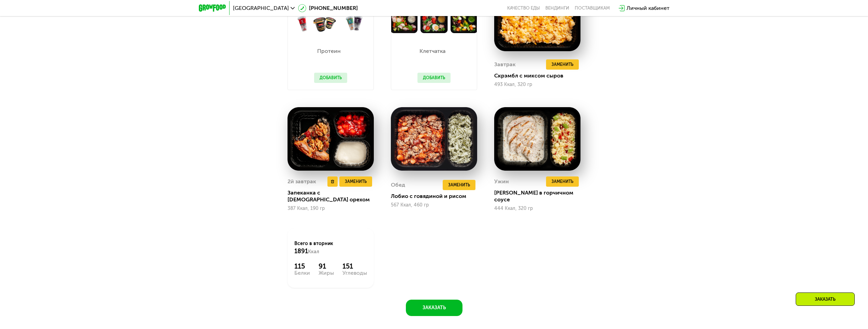 The height and width of the screenshot is (329, 868). I want to click on div: Завтрак, so click(505, 64).